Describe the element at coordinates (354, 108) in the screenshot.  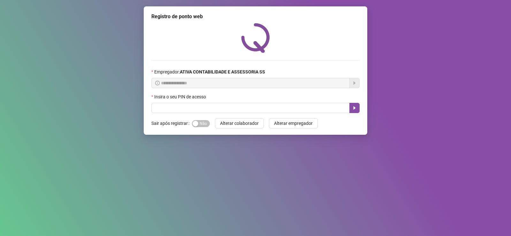
I see `span: caret-right` at that location.